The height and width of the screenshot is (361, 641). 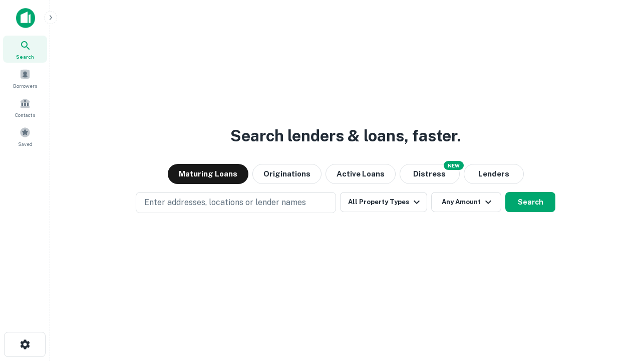 I want to click on div: Saved, so click(x=25, y=136).